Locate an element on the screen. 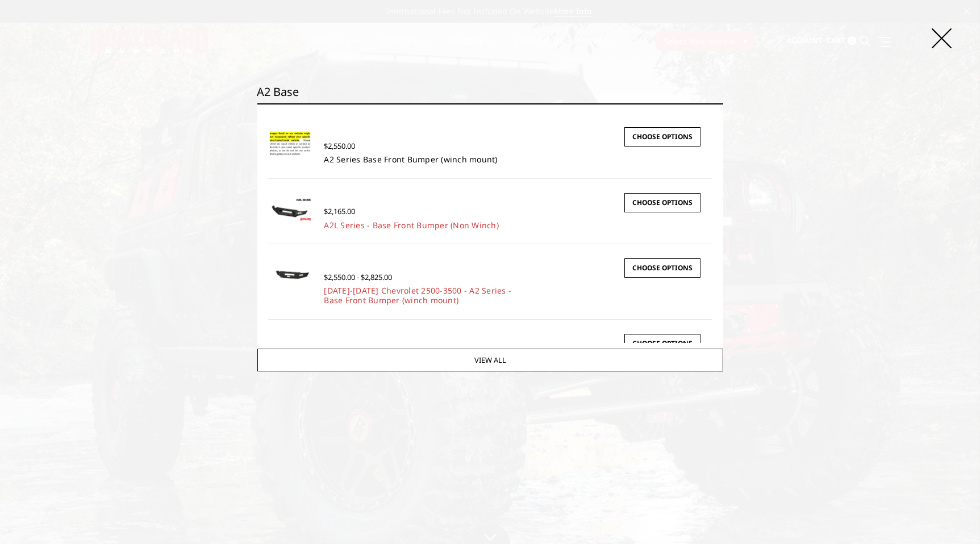 This screenshot has width=980, height=544. img: 2024-2025 Chevrolet 2500-3500 - A2 Series - Base Front Bumper (winch mount) is located at coordinates (291, 275).